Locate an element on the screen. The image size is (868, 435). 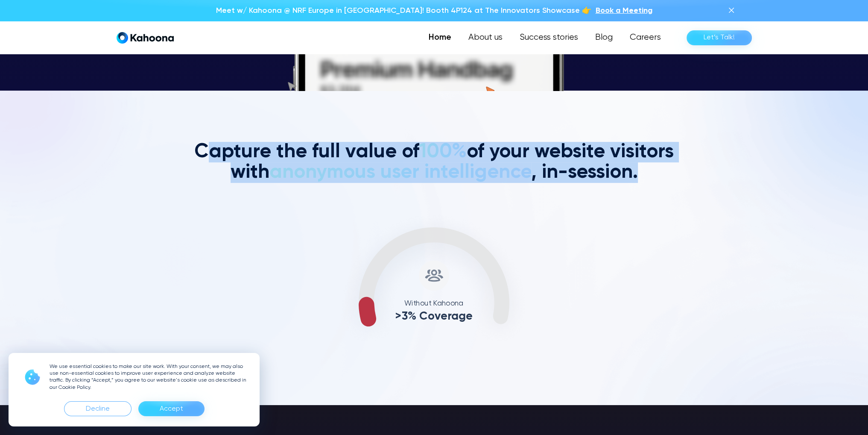
a: Careers is located at coordinates (645, 38).